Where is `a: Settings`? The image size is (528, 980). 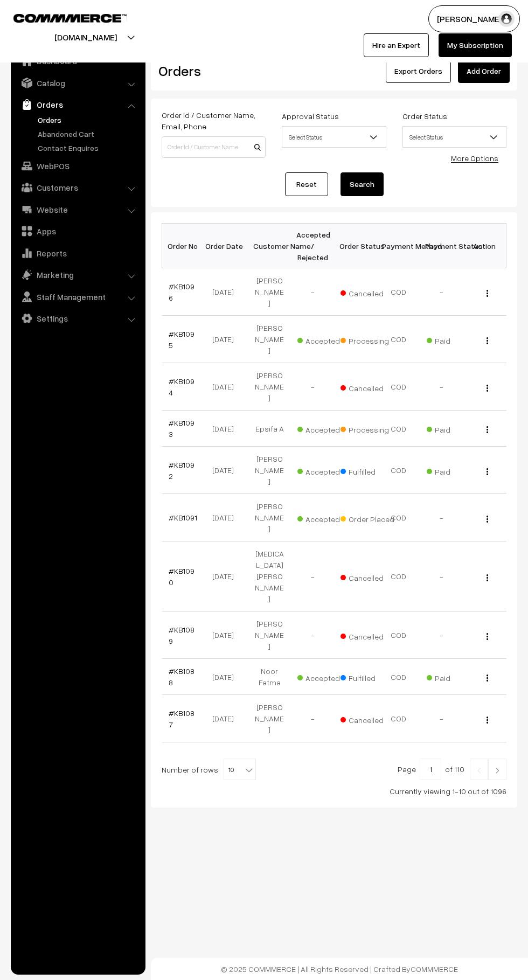 a: Settings is located at coordinates (77, 318).